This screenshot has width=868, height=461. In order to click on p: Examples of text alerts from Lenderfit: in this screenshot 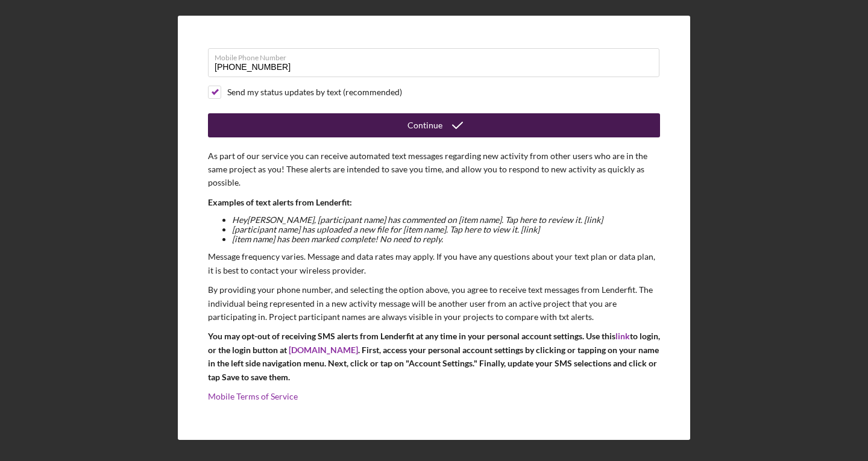, I will do `click(434, 202)`.